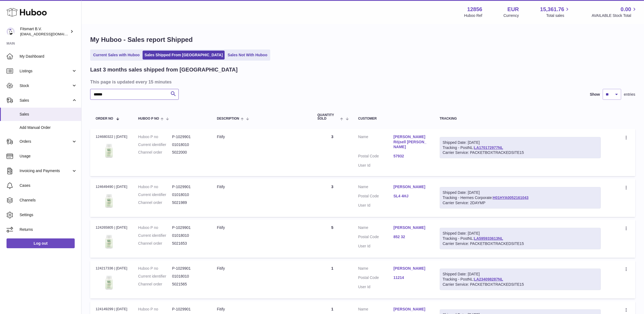  What do you see at coordinates (411, 237) in the screenshot?
I see `a: 852 32` at bounding box center [411, 237].